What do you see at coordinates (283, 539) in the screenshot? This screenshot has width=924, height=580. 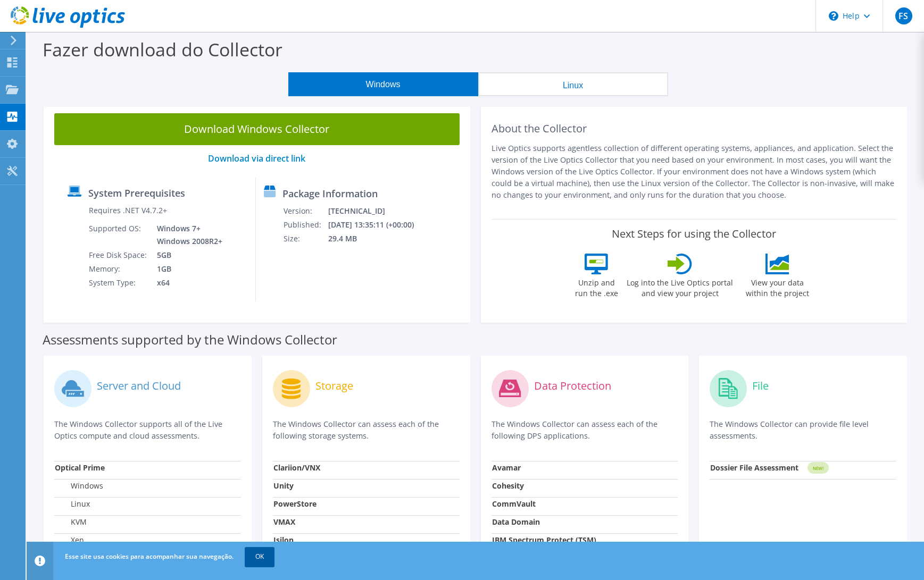 I see `strong: Isilon` at bounding box center [283, 539].